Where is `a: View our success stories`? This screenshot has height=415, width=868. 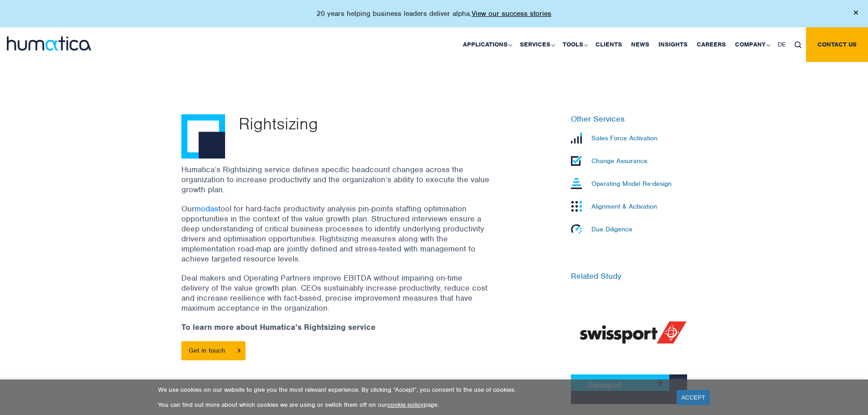
a: View our success stories is located at coordinates (511, 14).